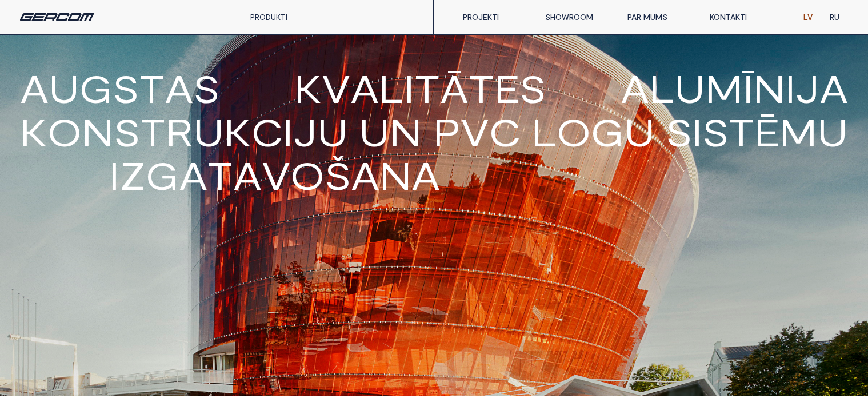 The height and width of the screenshot is (402, 868). I want to click on span: e, so click(507, 88).